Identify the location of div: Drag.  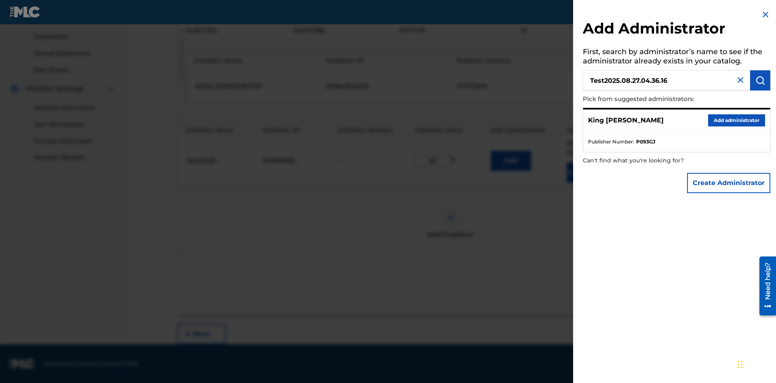
(741, 365).